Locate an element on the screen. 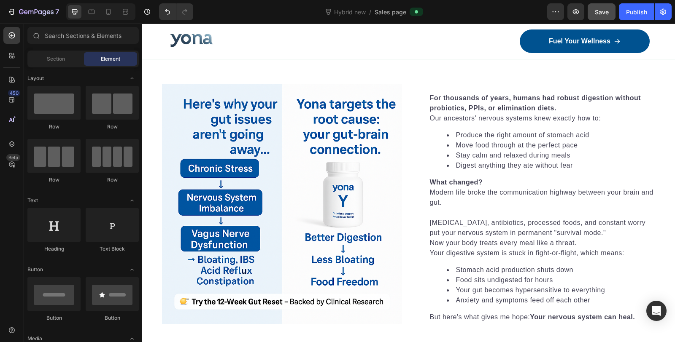 The width and height of the screenshot is (675, 342). p: Our ancestors' nervous systems knew exactly how to: is located at coordinates (400, 95).